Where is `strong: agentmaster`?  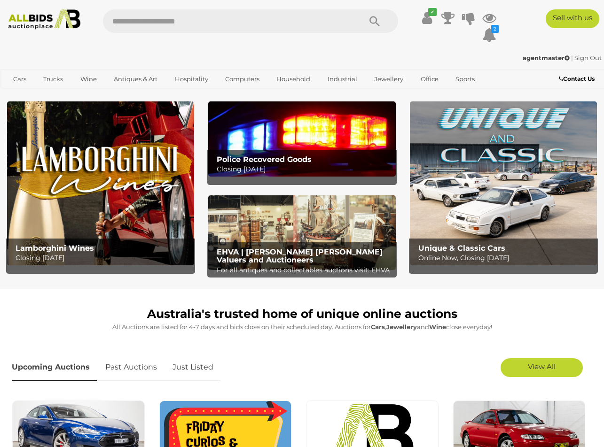 strong: agentmaster is located at coordinates (546, 58).